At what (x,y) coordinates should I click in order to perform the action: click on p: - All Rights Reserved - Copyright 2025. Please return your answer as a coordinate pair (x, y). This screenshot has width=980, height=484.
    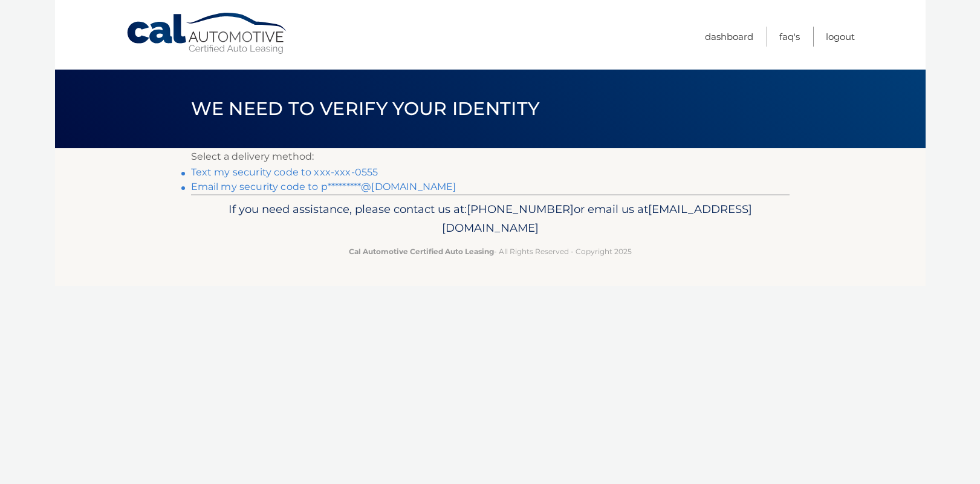
    Looking at the image, I should click on (490, 251).